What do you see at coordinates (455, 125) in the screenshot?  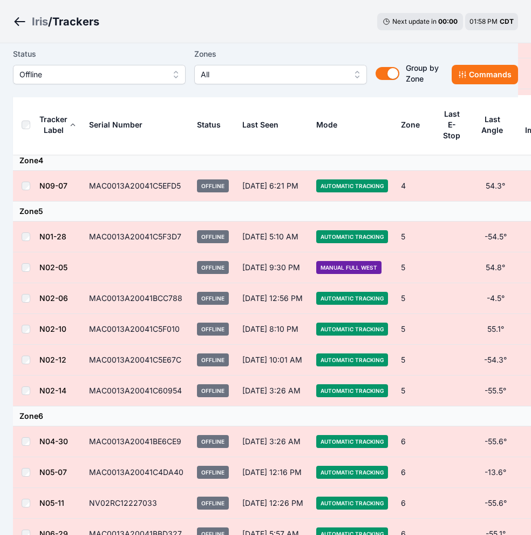 I see `button: Last E-Stop` at bounding box center [455, 125].